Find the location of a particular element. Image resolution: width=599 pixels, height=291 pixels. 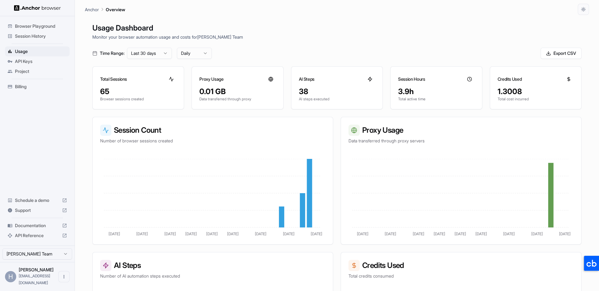

h3: Session Count is located at coordinates (213, 130).